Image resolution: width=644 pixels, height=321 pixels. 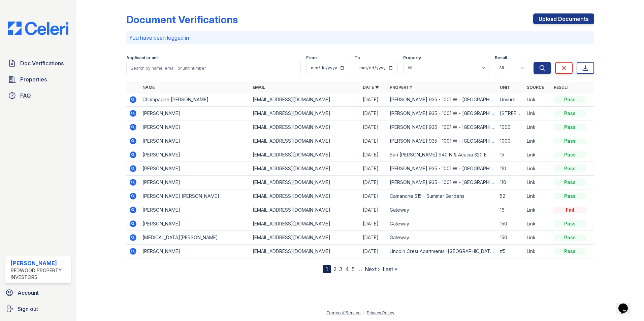 What do you see at coordinates (38, 28) in the screenshot?
I see `img: CE_Logo_Blue-a8612792a0a2168367f1c8372b55b34899dd931a85d93a1a3d3e32e68fde9ad4.png` at bounding box center [38, 28].